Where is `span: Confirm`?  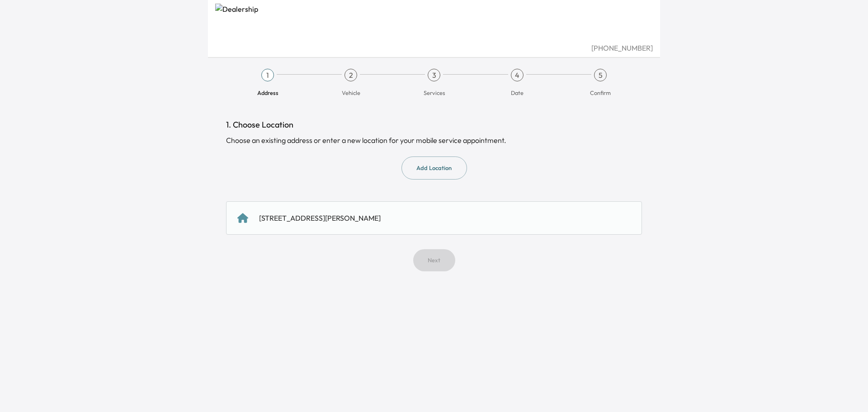
span: Confirm is located at coordinates (600, 92).